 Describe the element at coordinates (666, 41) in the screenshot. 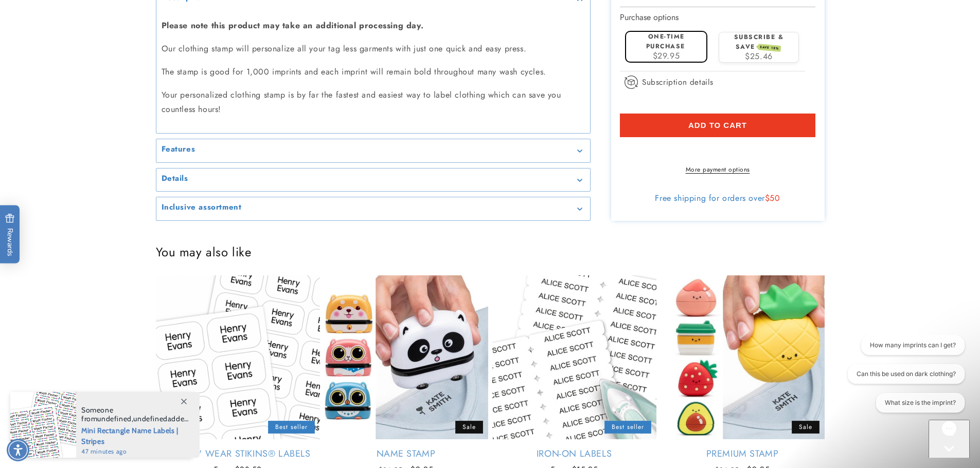

I see `label: One-time purchase` at that location.